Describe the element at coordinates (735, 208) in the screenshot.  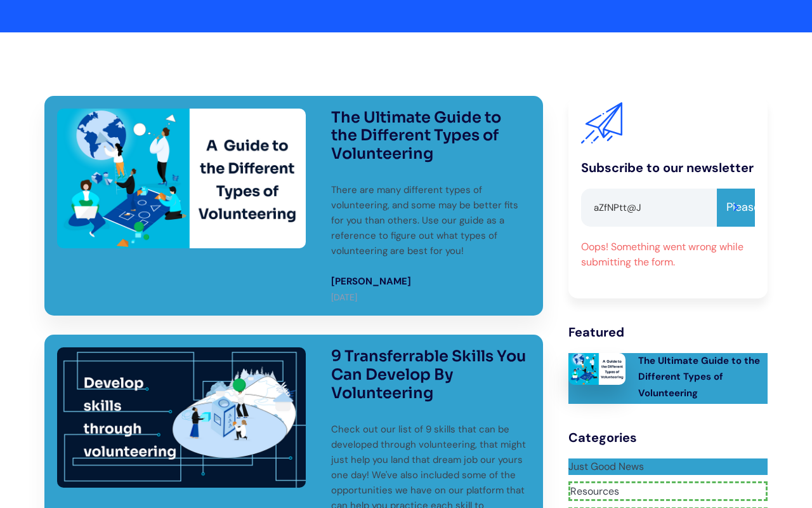
I see `img: Send email button.` at that location.